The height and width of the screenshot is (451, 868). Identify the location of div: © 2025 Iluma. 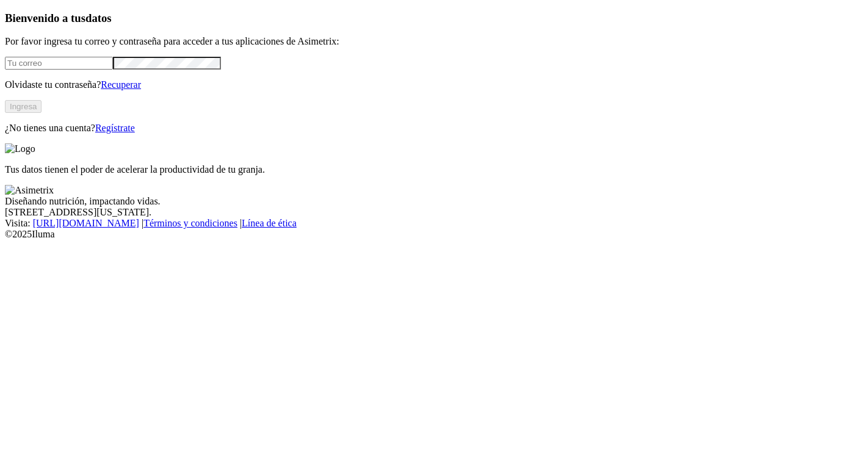
(434, 235).